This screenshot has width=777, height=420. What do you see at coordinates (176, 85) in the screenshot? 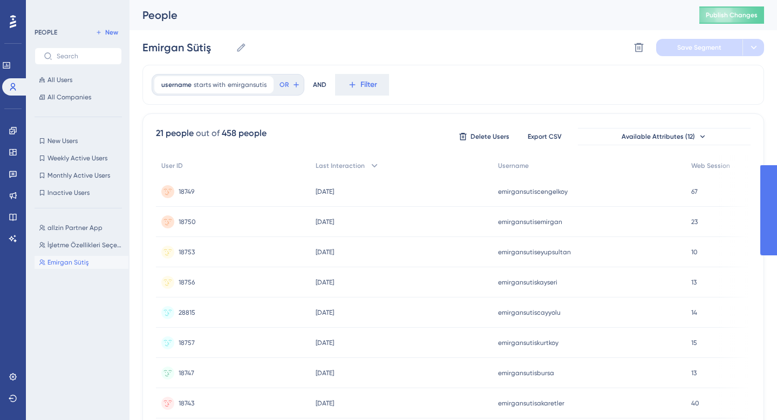
I see `span: username` at bounding box center [176, 85].